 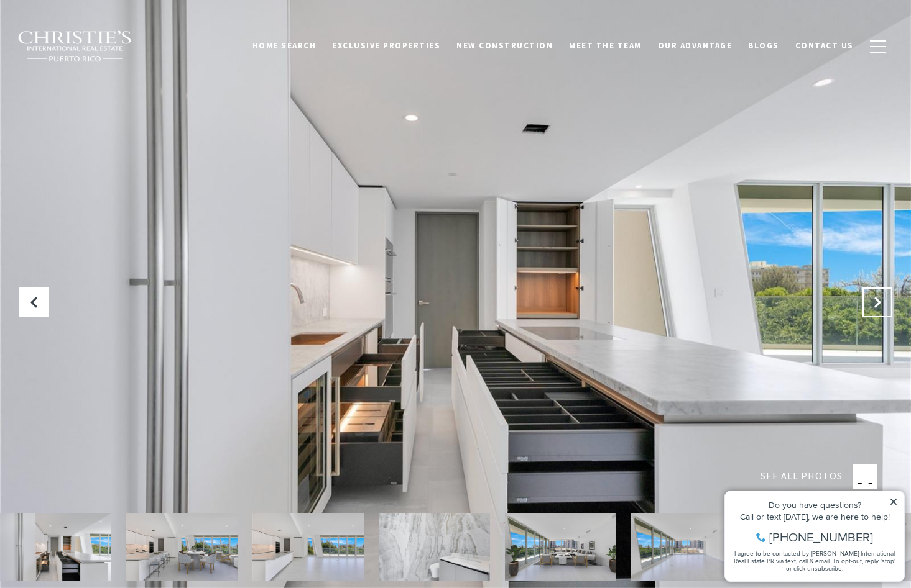 What do you see at coordinates (764, 45) in the screenshot?
I see `span: Blogs` at bounding box center [764, 45].